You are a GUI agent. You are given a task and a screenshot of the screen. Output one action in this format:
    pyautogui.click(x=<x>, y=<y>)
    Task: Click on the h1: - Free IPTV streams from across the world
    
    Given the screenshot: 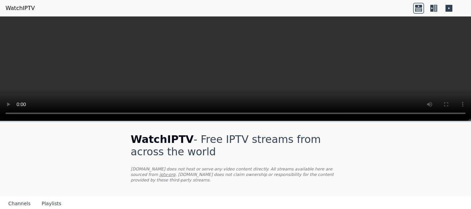 What is the action you would take?
    pyautogui.click(x=235, y=146)
    